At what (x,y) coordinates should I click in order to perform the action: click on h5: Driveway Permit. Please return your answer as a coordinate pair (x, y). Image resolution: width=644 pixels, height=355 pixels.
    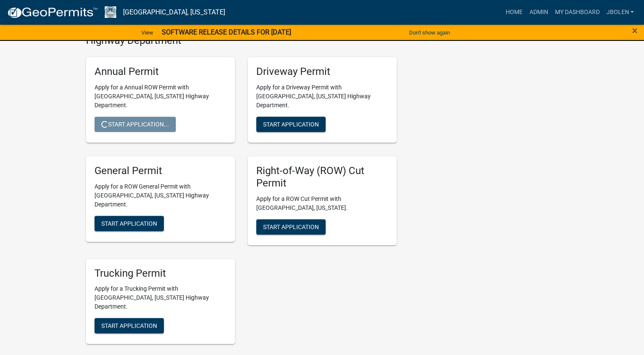
    Looking at the image, I should click on (322, 72).